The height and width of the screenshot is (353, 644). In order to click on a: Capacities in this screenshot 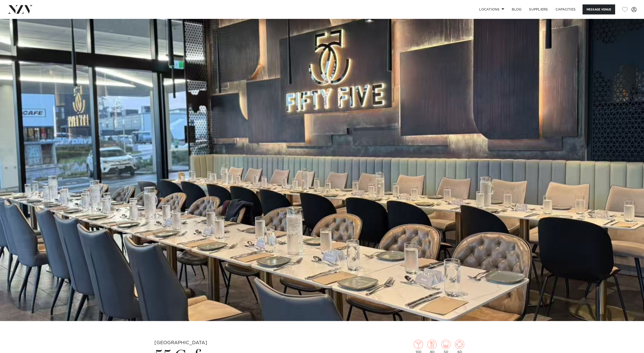, I will do `click(566, 9)`.